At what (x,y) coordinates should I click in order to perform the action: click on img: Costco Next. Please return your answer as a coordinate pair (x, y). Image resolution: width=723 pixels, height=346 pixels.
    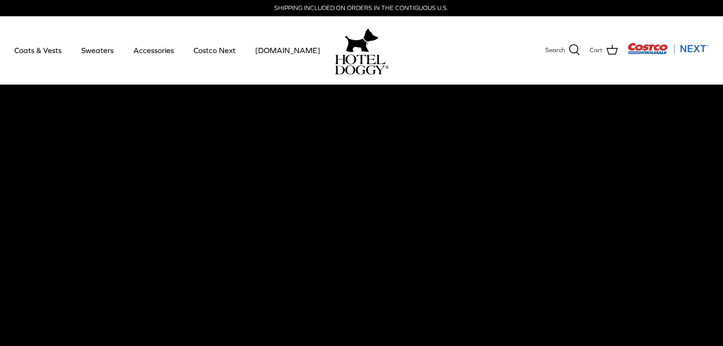
    Looking at the image, I should click on (668, 48).